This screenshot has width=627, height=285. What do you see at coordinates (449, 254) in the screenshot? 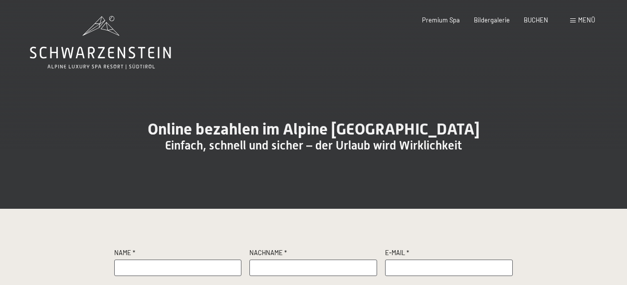
I see `label: E-Mail *` at bounding box center [449, 254].